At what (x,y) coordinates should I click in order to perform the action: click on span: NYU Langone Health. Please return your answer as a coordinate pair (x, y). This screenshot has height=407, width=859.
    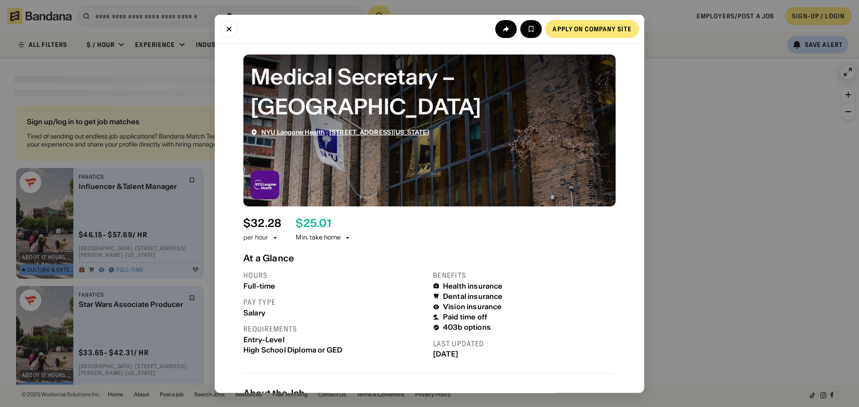
    Looking at the image, I should click on (293, 132).